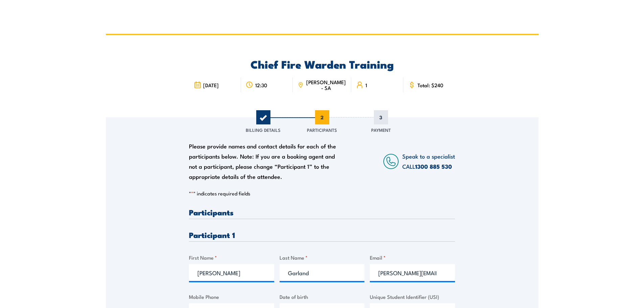 The width and height of the screenshot is (644, 308). What do you see at coordinates (232, 257) in the screenshot?
I see `label: First Name` at bounding box center [232, 257].